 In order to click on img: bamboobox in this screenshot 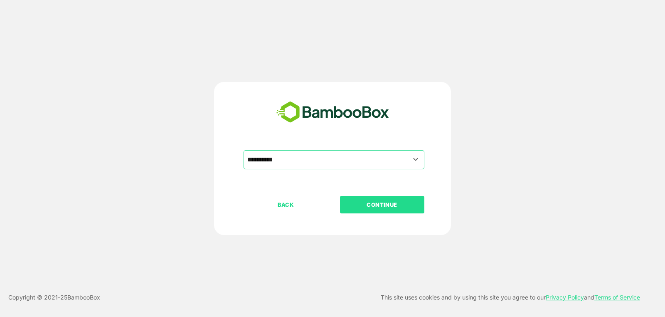, I will do `click(333, 112)`.